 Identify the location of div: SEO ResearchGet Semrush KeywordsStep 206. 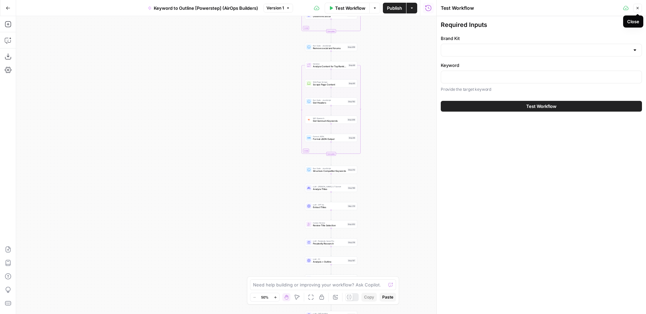
(331, 120).